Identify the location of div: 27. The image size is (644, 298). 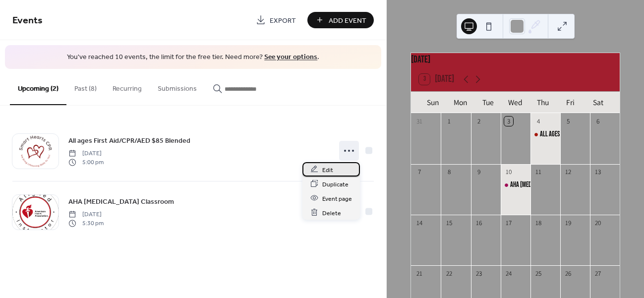
(598, 274).